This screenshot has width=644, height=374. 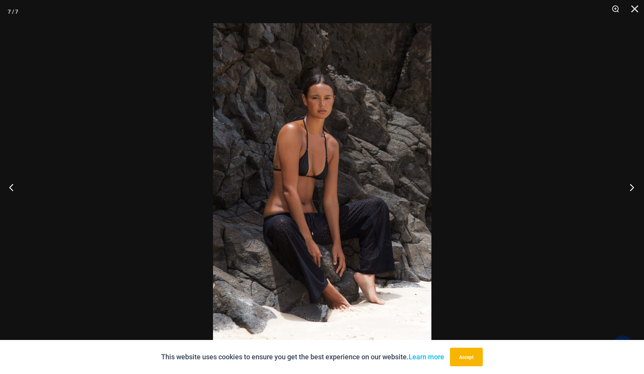 I want to click on div: 7 / 7, so click(x=13, y=12).